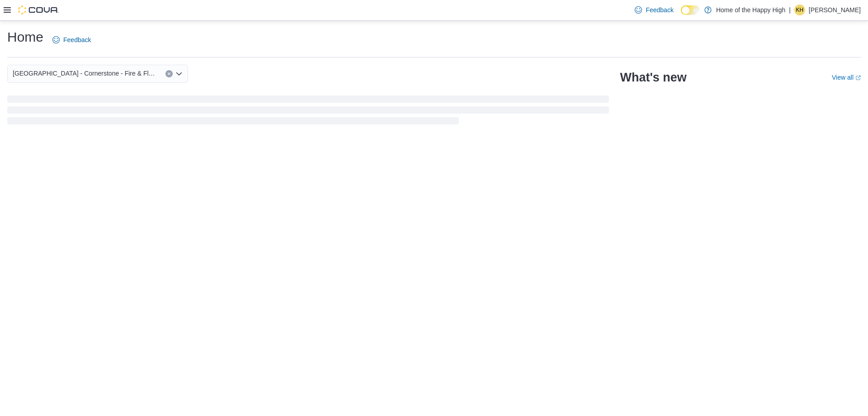  I want to click on p: Home of the Happy High, so click(751, 10).